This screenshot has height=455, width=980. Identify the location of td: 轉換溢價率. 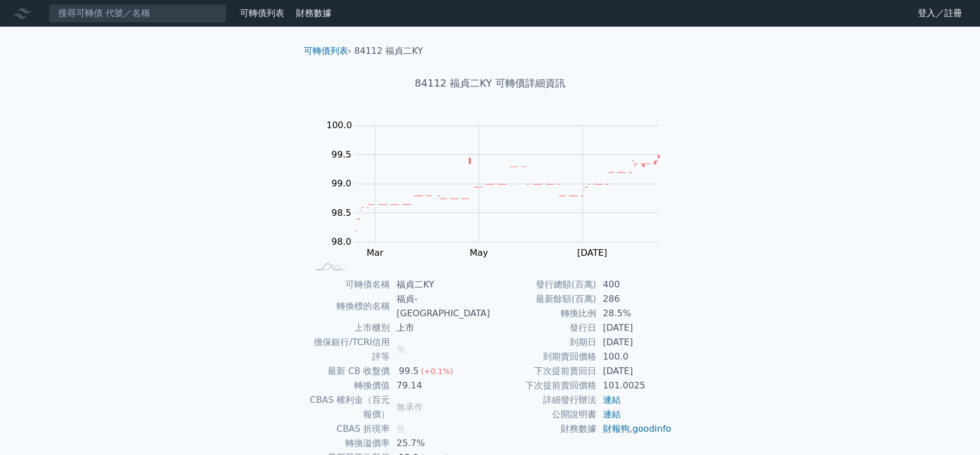
(349, 443).